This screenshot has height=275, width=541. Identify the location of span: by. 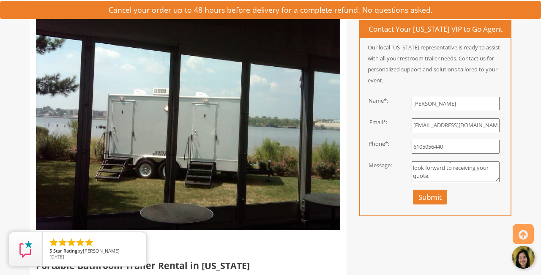
(94, 251).